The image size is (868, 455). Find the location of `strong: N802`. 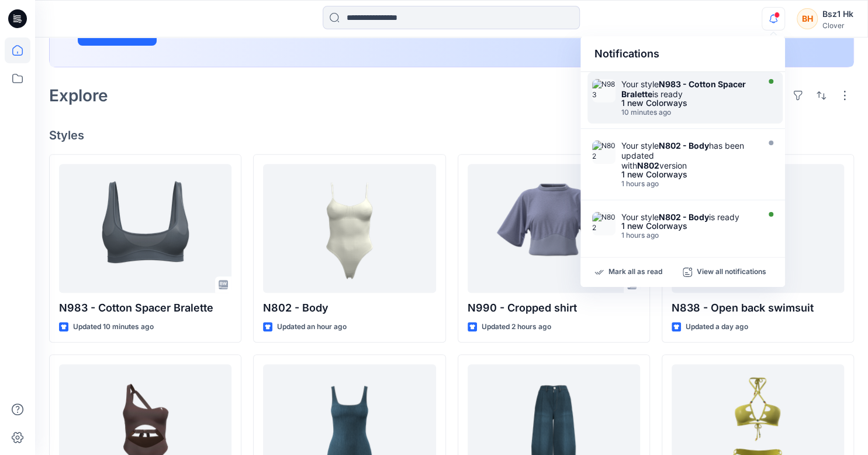

strong: N802 is located at coordinates (649, 165).